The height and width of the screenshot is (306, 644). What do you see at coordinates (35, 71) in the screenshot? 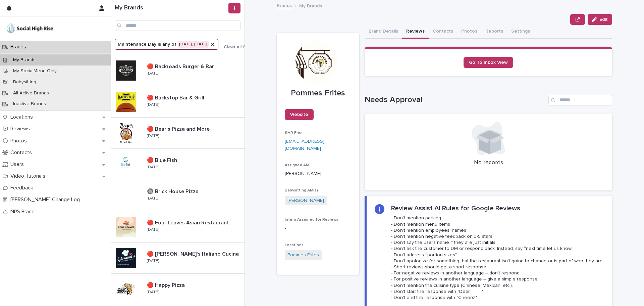
I see `p: My SocialMenu Only` at bounding box center [35, 71].